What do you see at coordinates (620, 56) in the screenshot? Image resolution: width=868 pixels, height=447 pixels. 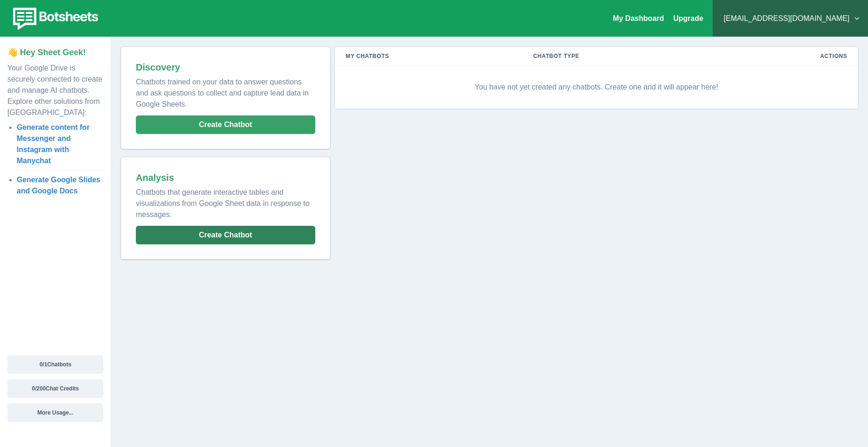 I see `th: Chatbot Type` at bounding box center [620, 56].